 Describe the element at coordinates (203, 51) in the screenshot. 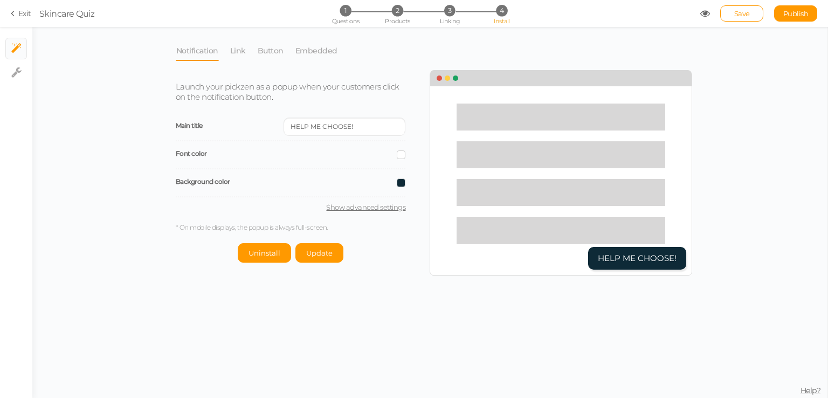

I see `li: Notification` at that location.